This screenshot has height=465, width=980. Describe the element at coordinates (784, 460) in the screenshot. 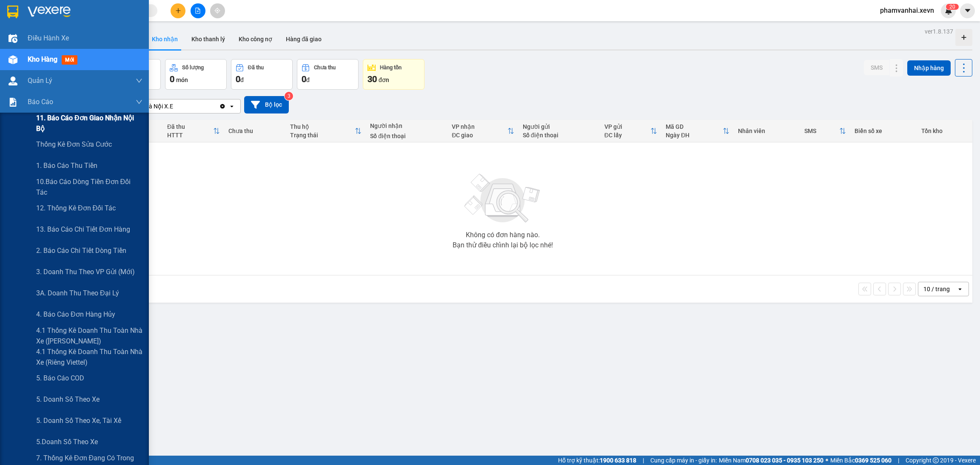

I see `strong: 0708 023 035 - 0935 103 250` at that location.